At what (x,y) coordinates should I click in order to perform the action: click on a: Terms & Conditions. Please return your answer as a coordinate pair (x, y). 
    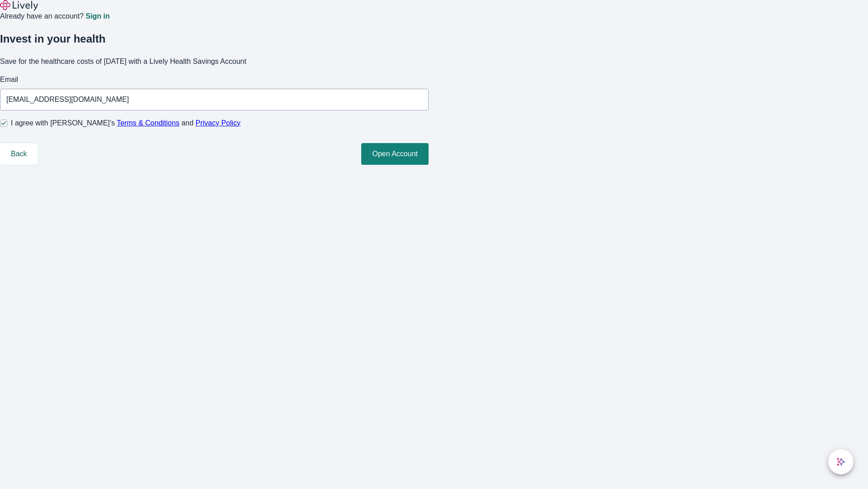
    Looking at the image, I should click on (148, 122).